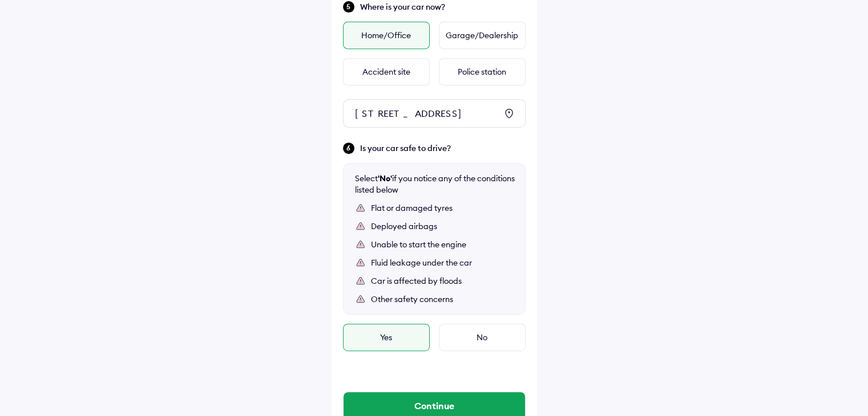  Describe the element at coordinates (443, 148) in the screenshot. I see `span: Is your car safe to drive?` at that location.